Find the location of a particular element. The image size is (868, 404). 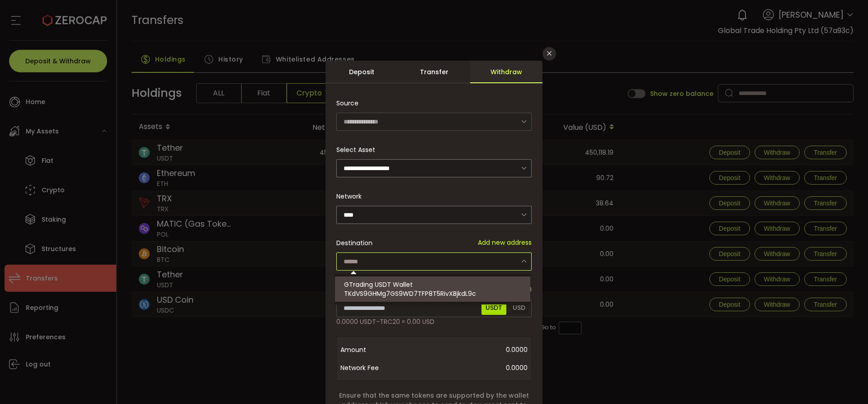

button: Close is located at coordinates (549, 54).